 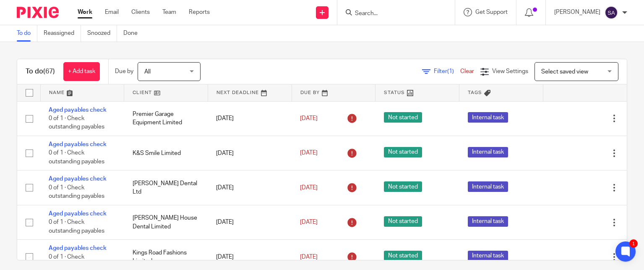 I want to click on span: (67), so click(x=49, y=71).